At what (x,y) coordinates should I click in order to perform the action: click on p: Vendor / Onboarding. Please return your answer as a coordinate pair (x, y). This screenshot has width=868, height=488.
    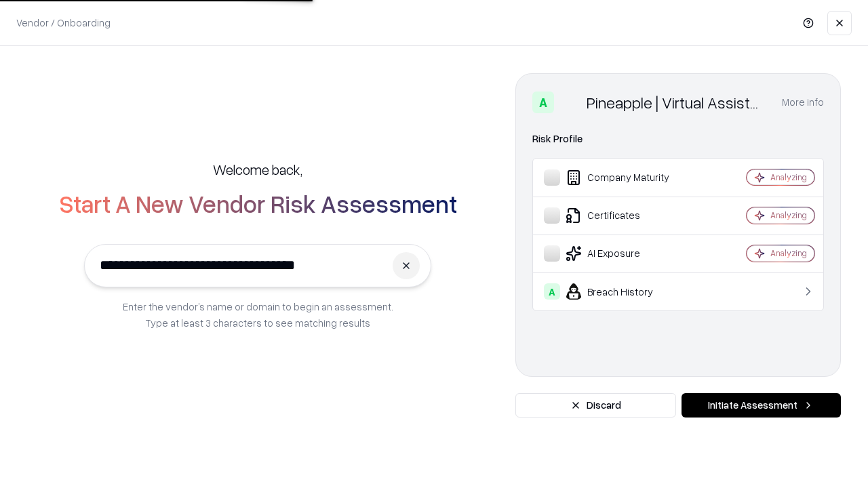
    Looking at the image, I should click on (63, 23).